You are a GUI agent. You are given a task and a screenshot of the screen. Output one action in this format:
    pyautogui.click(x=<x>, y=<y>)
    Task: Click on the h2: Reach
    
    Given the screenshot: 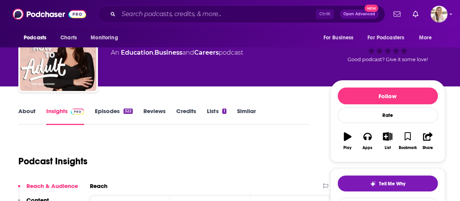 What is the action you would take?
    pyautogui.click(x=99, y=186)
    